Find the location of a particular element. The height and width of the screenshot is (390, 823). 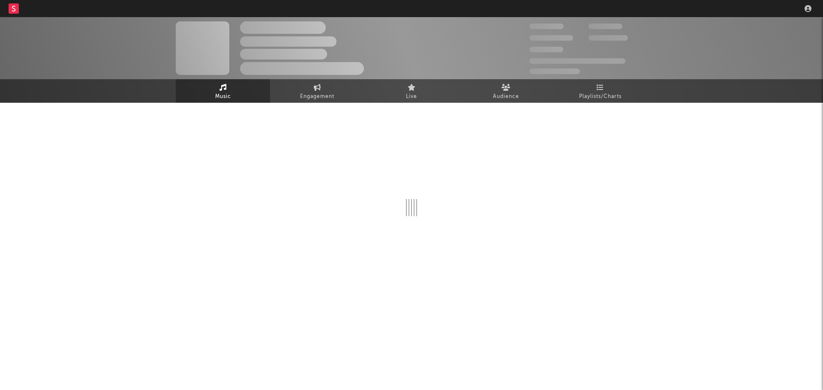

span: Jump Score: 85.0 is located at coordinates (554, 71).